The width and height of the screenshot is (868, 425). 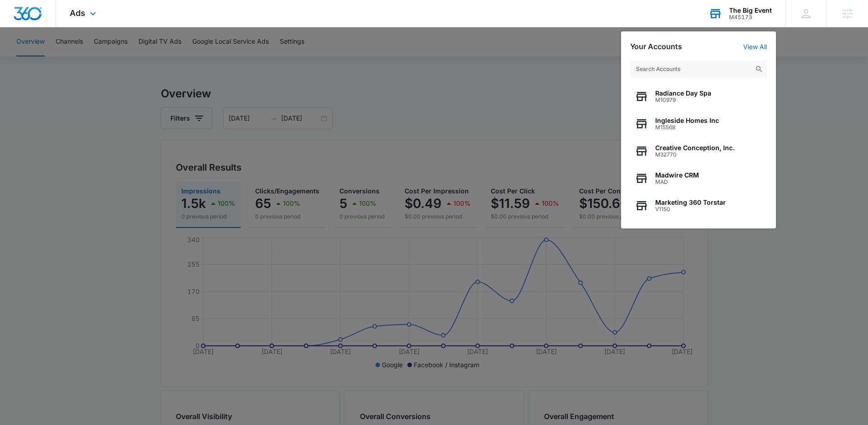 What do you see at coordinates (677, 182) in the screenshot?
I see `span: MAD` at bounding box center [677, 182].